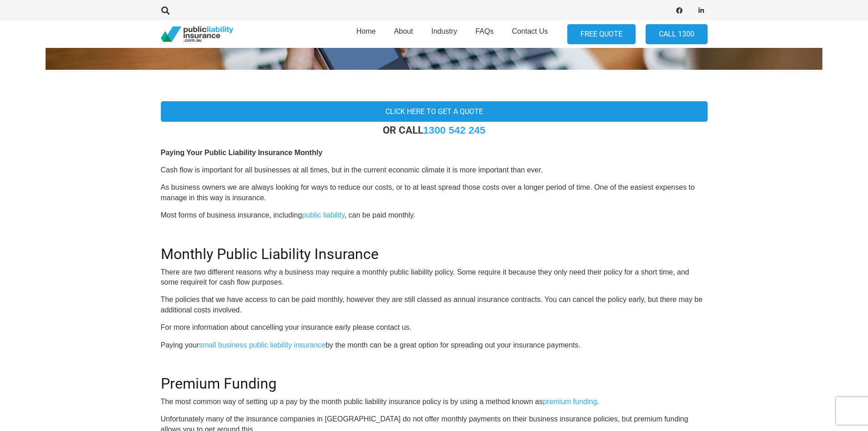 Image resolution: width=868 pixels, height=431 pixels. What do you see at coordinates (434, 248) in the screenshot?
I see `h2: Monthly Public Liability Insurance` at bounding box center [434, 248].